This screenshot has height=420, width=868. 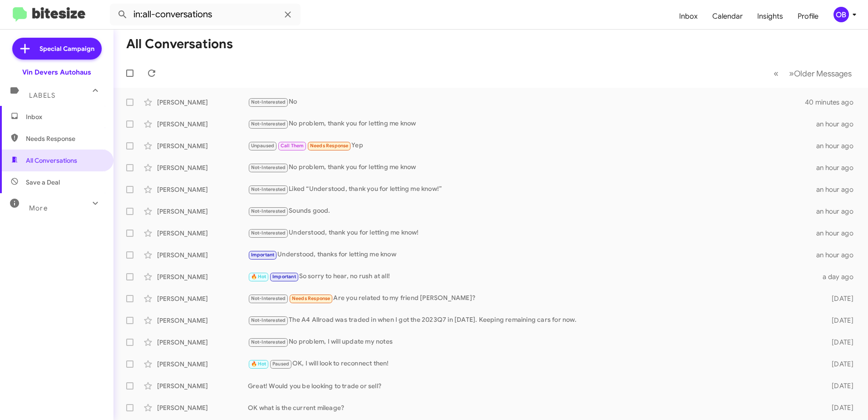 I want to click on a: Profile, so click(x=808, y=16).